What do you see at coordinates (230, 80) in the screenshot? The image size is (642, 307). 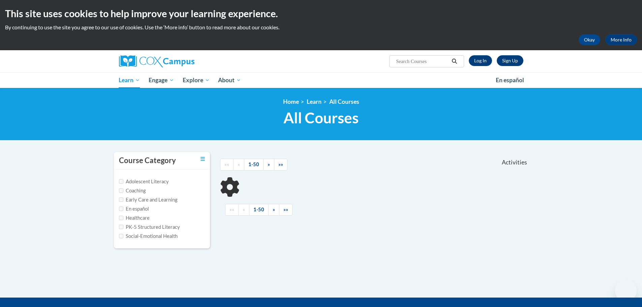 I see `span: About` at bounding box center [230, 80].